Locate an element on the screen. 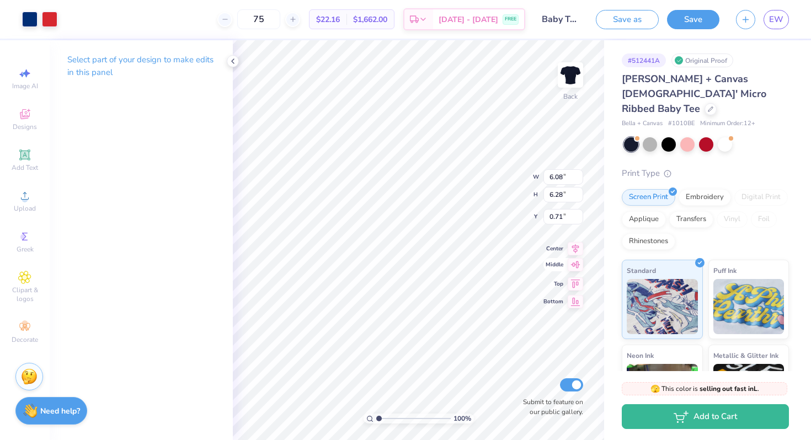  span: Top is located at coordinates (553, 284).